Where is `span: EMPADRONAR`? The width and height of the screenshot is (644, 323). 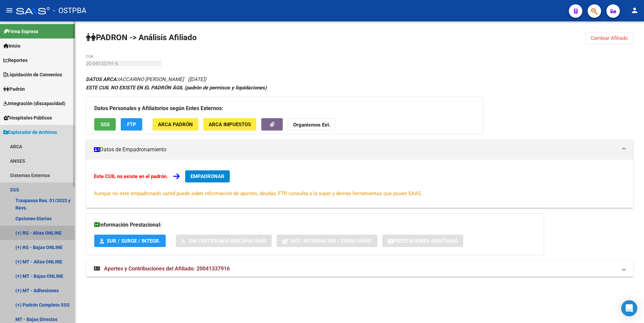
span: EMPADRONAR is located at coordinates (208, 176).